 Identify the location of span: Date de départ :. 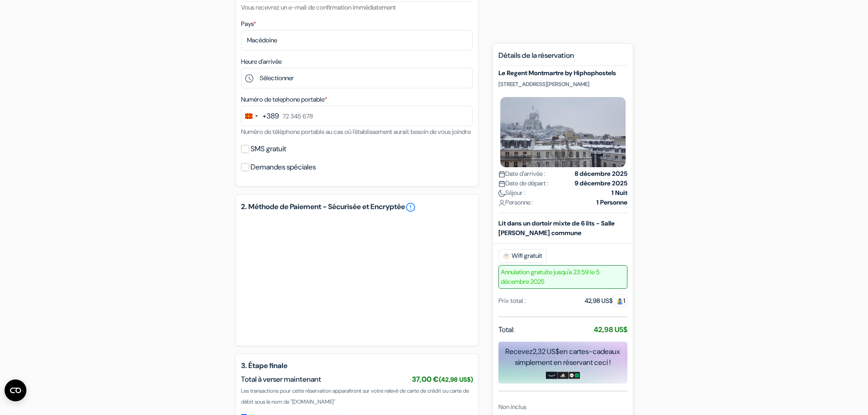
(524, 183).